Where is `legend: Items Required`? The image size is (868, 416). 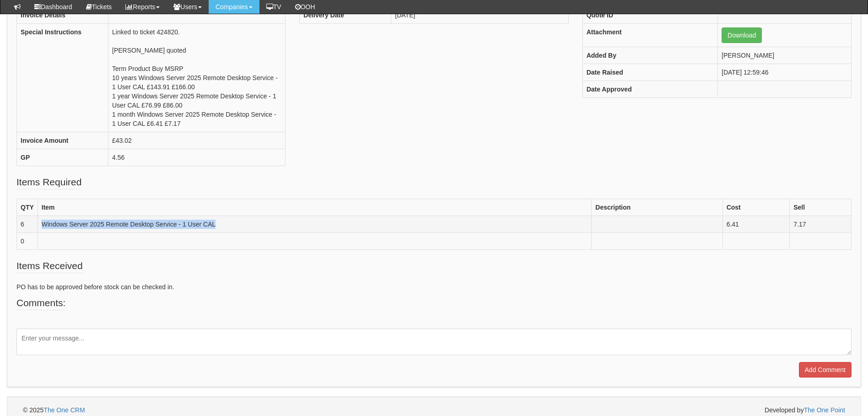 legend: Items Required is located at coordinates (49, 182).